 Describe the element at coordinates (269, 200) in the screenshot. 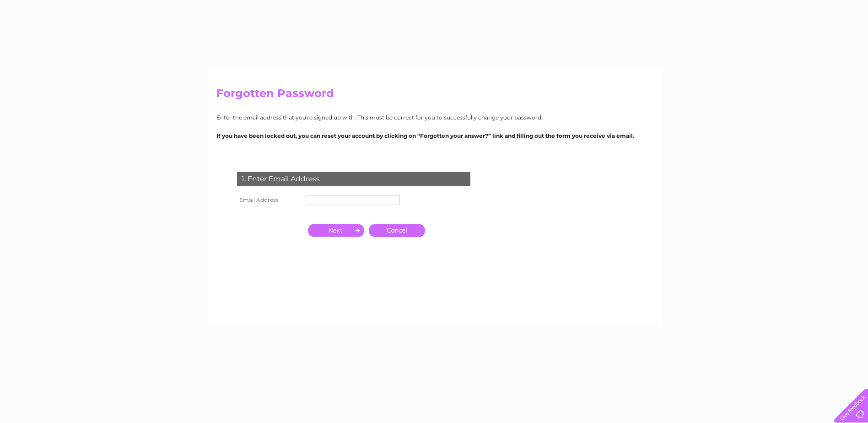

I see `th: Email Address` at that location.